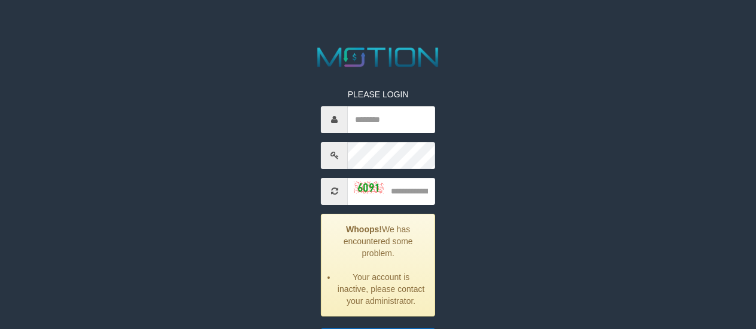  Describe the element at coordinates (364, 229) in the screenshot. I see `strong: Whoops!` at that location.